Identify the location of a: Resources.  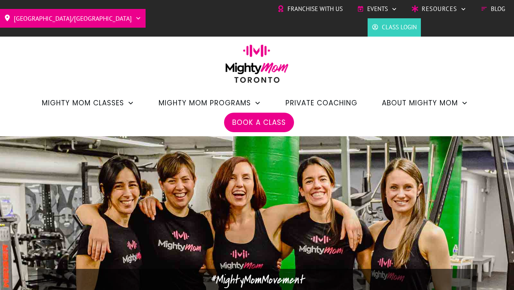
(439, 9).